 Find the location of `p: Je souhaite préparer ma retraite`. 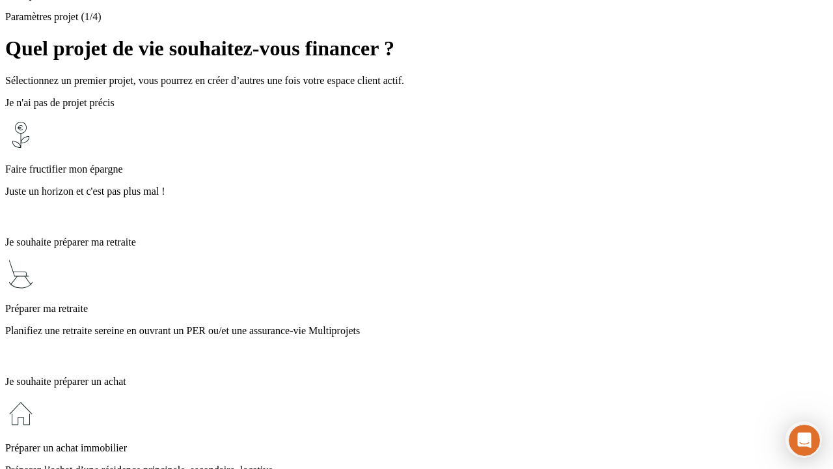

p: Je souhaite préparer ma retraite is located at coordinates (417, 242).